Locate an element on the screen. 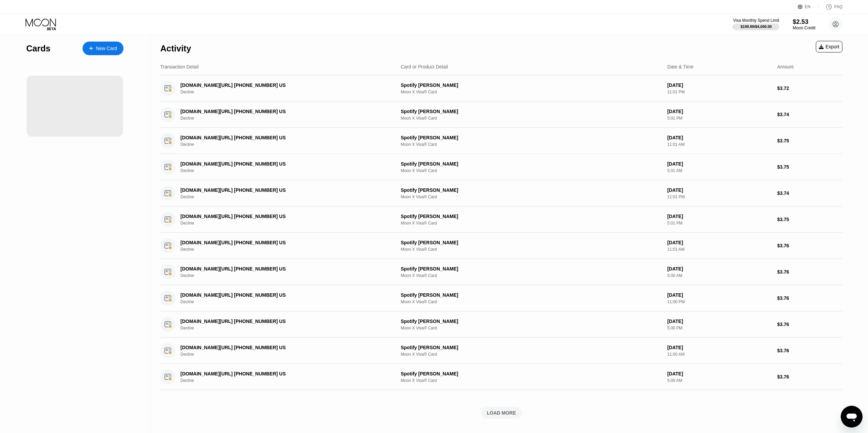  div: Transaction Detail is located at coordinates (180, 67).